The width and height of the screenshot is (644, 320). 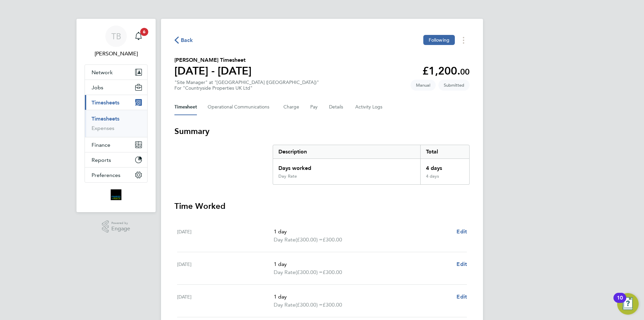 I want to click on span: Back, so click(x=187, y=40).